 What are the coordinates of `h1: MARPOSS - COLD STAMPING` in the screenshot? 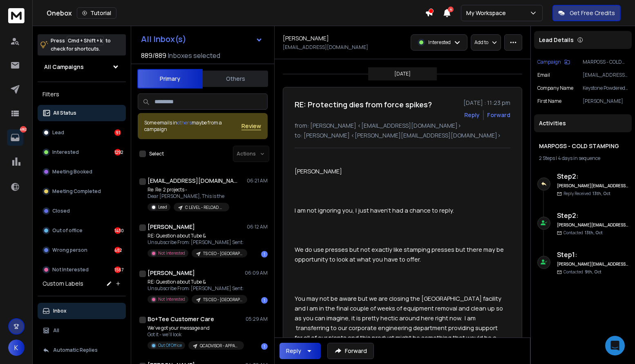 It's located at (583, 146).